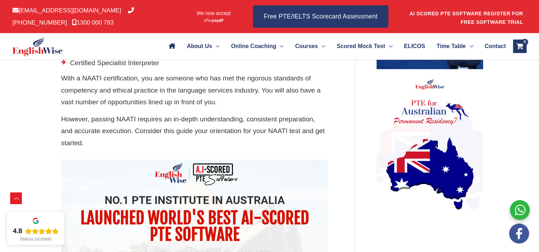 This screenshot has width=539, height=252. What do you see at coordinates (214, 13) in the screenshot?
I see `span: We now accept` at bounding box center [214, 13].